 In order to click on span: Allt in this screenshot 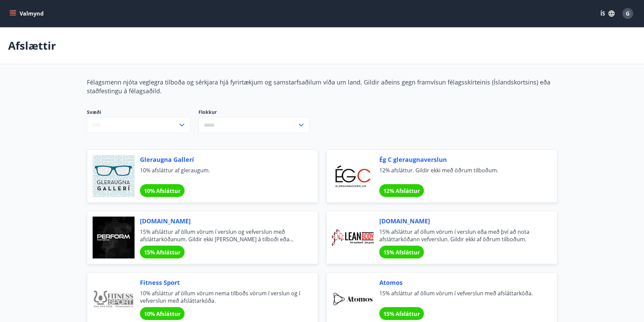, I will do `click(97, 125)`.